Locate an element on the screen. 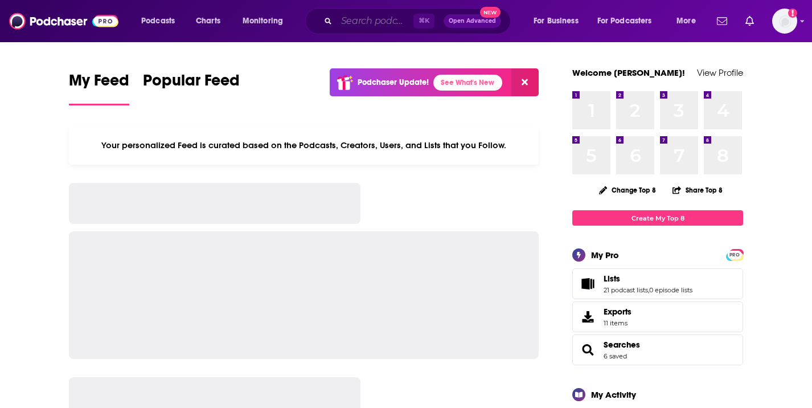  input: Search podcasts, credits, & more... is located at coordinates (375, 21).